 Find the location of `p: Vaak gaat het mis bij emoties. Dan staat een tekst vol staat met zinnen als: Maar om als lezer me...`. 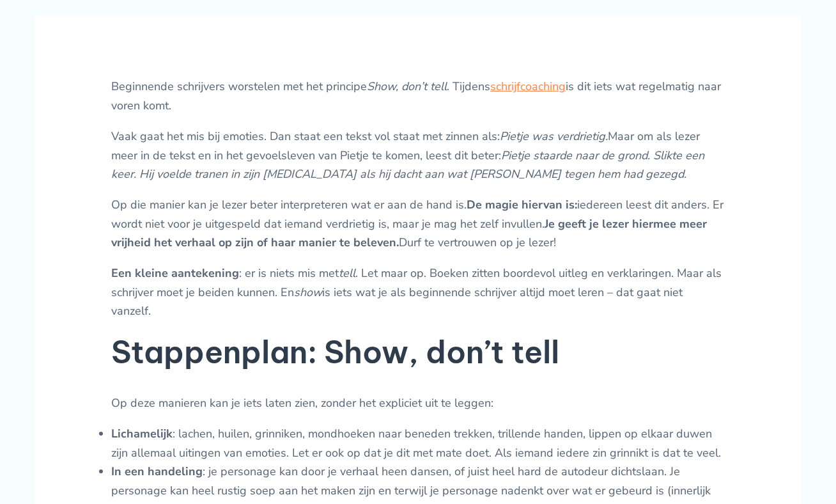

p: Vaak gaat het mis bij emoties. Dan staat een tekst vol staat met zinnen als: Maar om als lezer me... is located at coordinates (418, 155).